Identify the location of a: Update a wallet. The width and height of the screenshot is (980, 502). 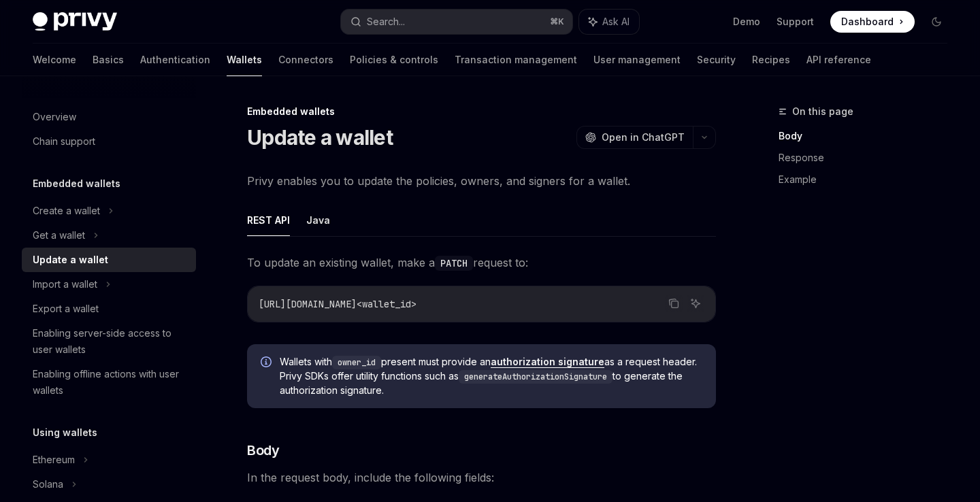
(109, 260).